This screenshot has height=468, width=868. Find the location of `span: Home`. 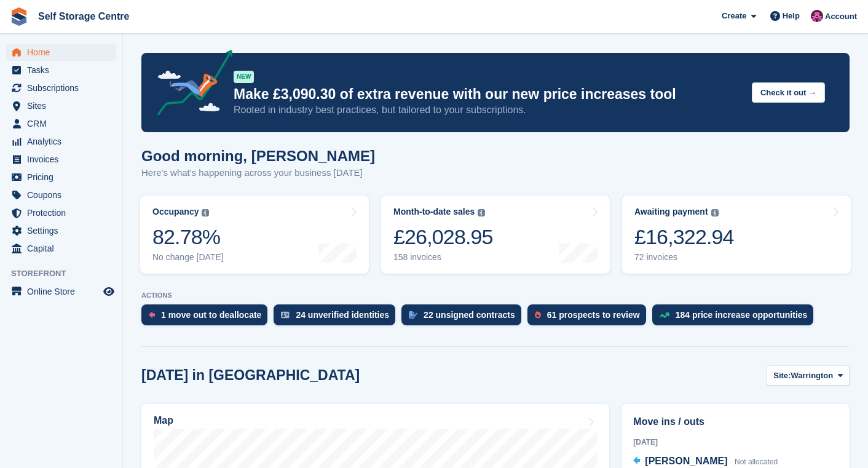

span: Home is located at coordinates (64, 52).